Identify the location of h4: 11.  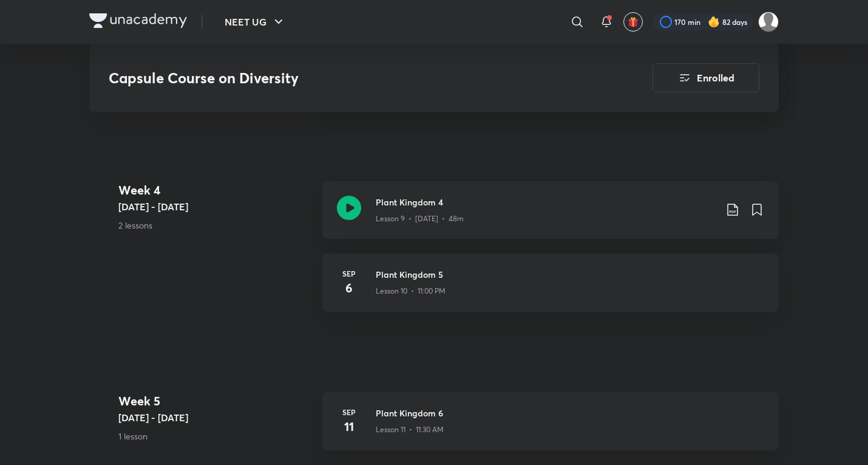
(349, 426).